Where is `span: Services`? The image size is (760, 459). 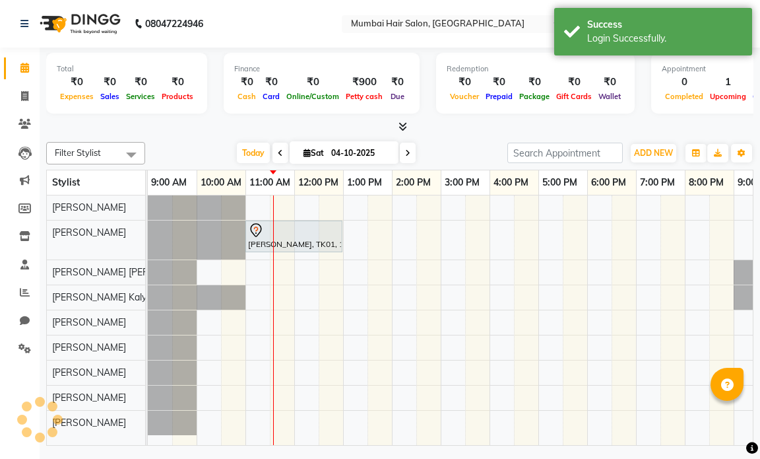 span: Services is located at coordinates (141, 96).